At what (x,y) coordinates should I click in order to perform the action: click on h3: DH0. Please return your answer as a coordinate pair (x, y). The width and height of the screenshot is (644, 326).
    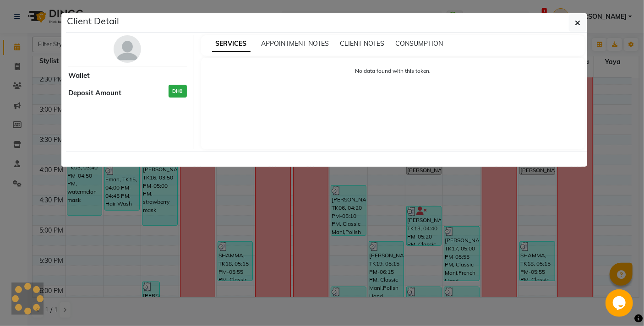
    Looking at the image, I should click on (178, 91).